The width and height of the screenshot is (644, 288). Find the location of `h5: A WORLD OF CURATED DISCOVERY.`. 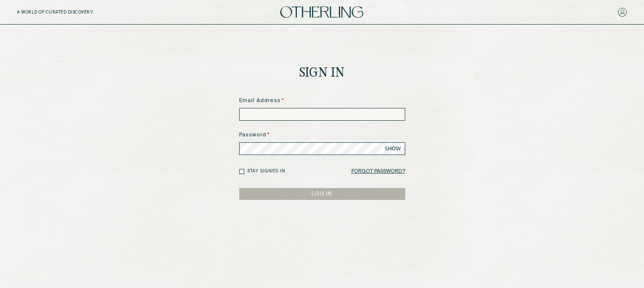

h5: A WORLD OF CURATED DISCOVERY. is located at coordinates (74, 12).